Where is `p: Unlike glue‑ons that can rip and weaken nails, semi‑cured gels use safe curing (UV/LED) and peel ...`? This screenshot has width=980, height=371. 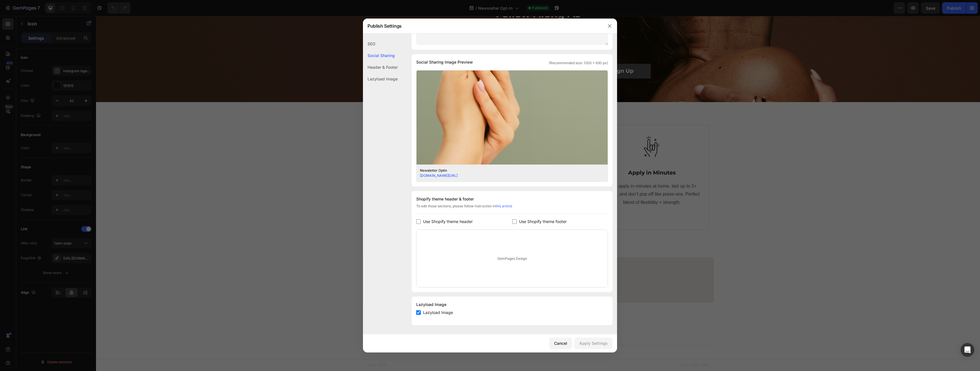
p: Unlike glue‑ons that can rip and weaken nails, semi‑cured gels use safe curing (UV/LED) and peel ... is located at coordinates (442, 190).